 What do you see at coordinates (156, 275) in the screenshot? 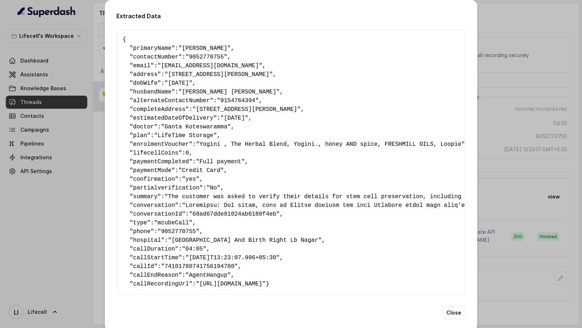
I see `span: callEndReason` at bounding box center [156, 275].